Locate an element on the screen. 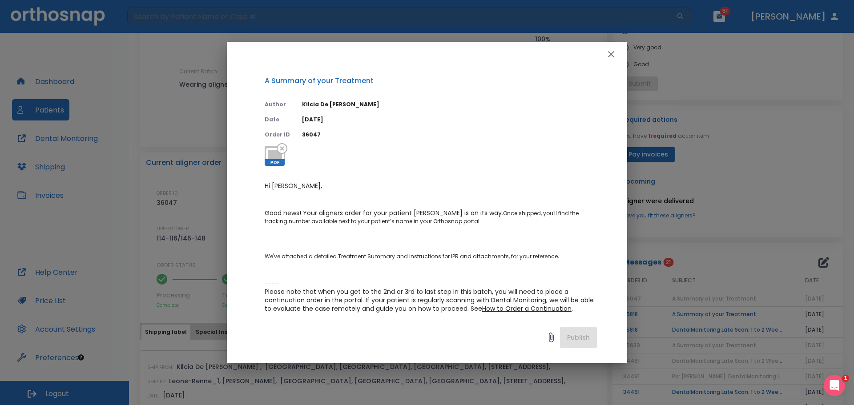 The width and height of the screenshot is (854, 405). span: ---- Please note that when you get to the 2nd or 3rd to last step in this batch, you will need to... is located at coordinates (430, 296).